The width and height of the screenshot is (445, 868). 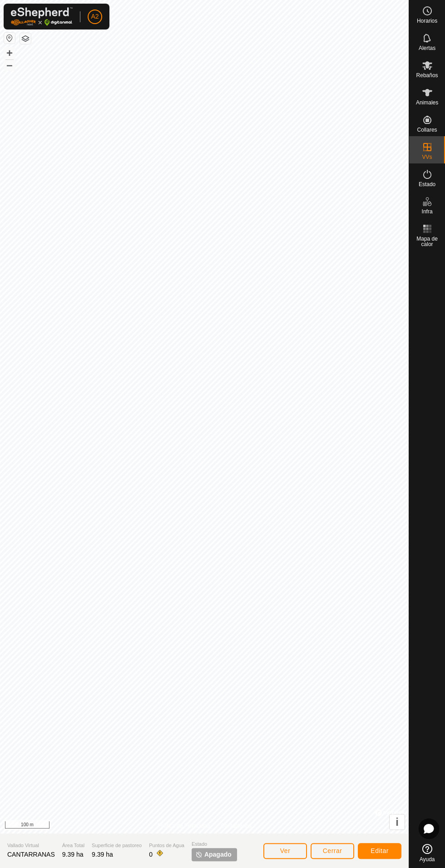 What do you see at coordinates (236, 826) in the screenshot?
I see `a: Contáctenos` at bounding box center [236, 826].